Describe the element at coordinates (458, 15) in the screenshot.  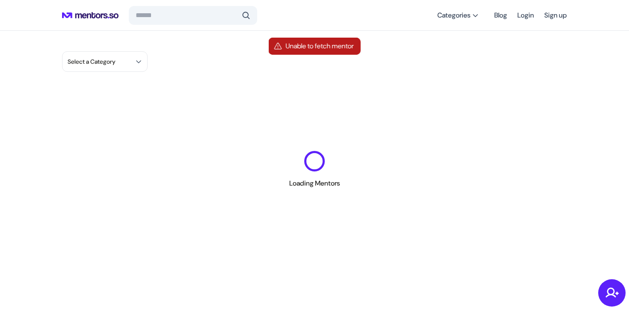
I see `button: Categories` at that location.